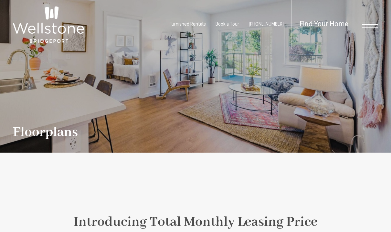 This screenshot has width=391, height=232. I want to click on span: Furnished Rentals, so click(188, 24).